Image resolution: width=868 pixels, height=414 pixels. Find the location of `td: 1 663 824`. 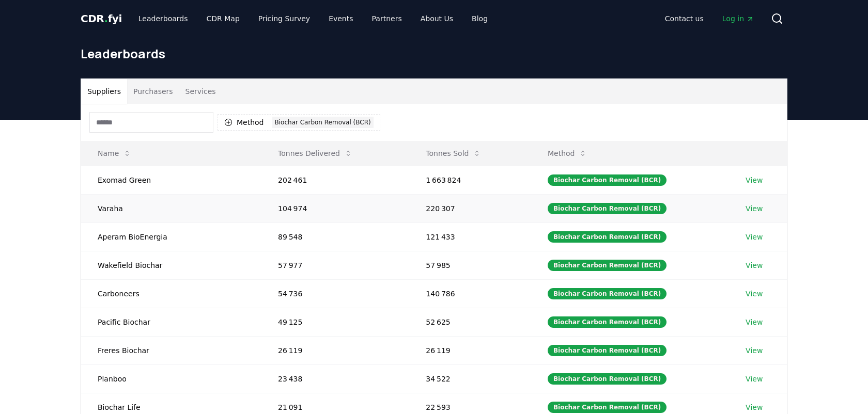

td: 1 663 824 is located at coordinates (470, 180).